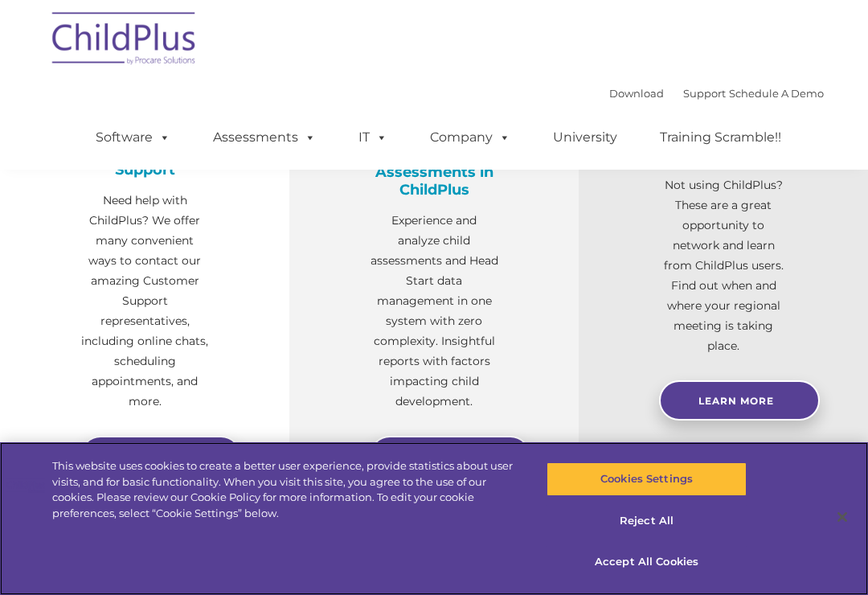  I want to click on a: Company, so click(471, 137).